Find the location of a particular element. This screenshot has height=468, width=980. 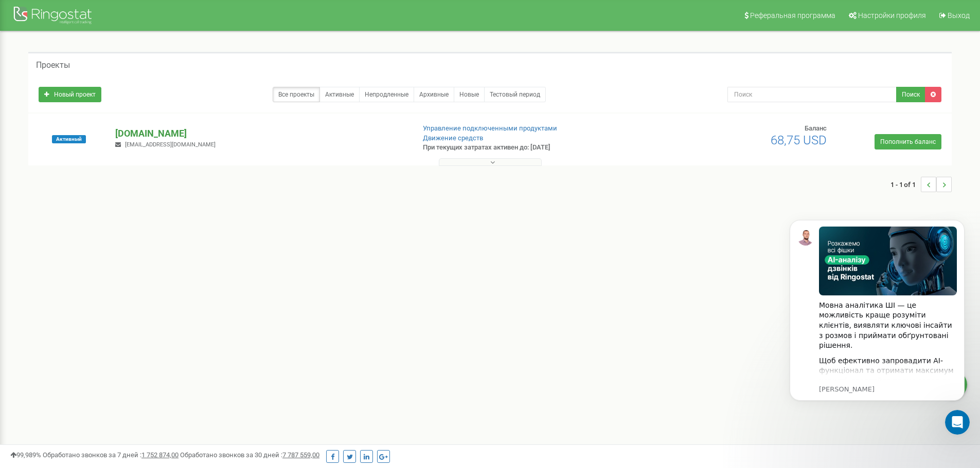

a: Активные is located at coordinates (339, 94).